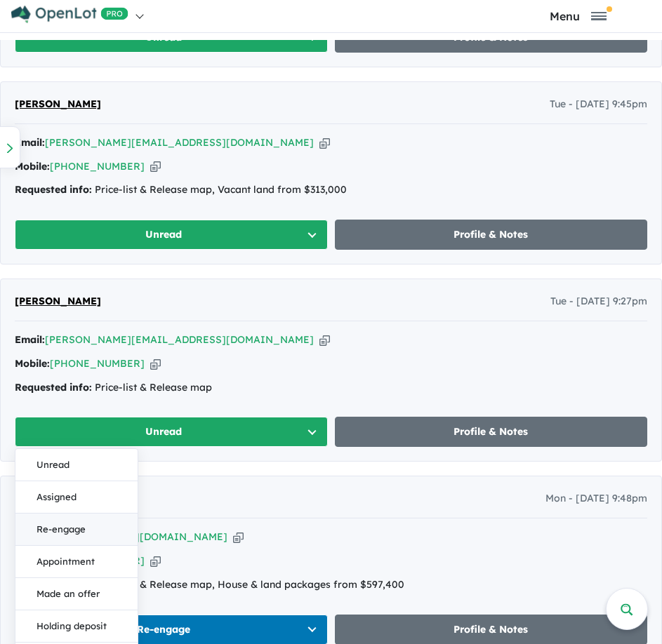 This screenshot has height=644, width=662. What do you see at coordinates (77, 498) in the screenshot?
I see `button: Assigned` at bounding box center [77, 498].